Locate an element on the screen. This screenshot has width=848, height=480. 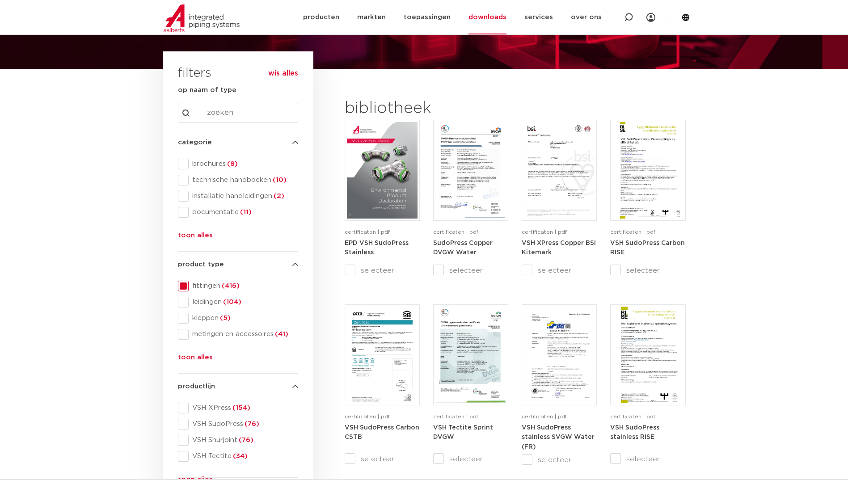
strong: VSH SudoPress stainless RISE is located at coordinates (635, 433).